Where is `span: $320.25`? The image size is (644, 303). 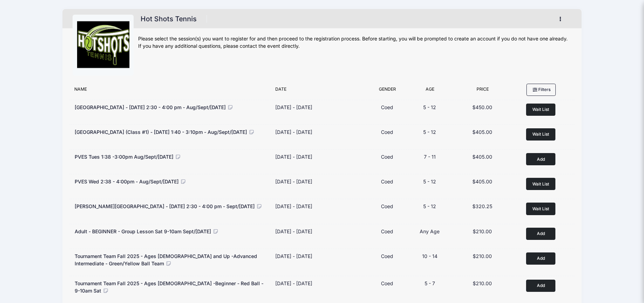 span: $320.25 is located at coordinates (482, 206).